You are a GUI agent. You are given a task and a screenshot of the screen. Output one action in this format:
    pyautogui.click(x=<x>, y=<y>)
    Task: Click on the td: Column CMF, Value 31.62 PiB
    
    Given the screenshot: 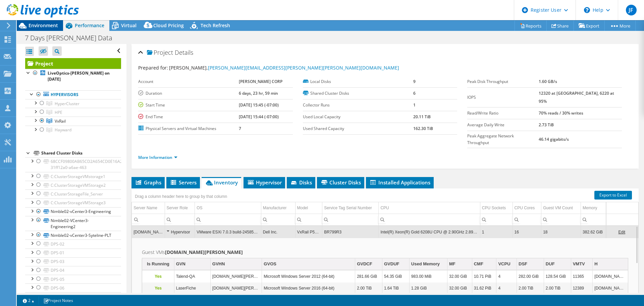 What is the action you would take?
    pyautogui.click(x=484, y=288)
    